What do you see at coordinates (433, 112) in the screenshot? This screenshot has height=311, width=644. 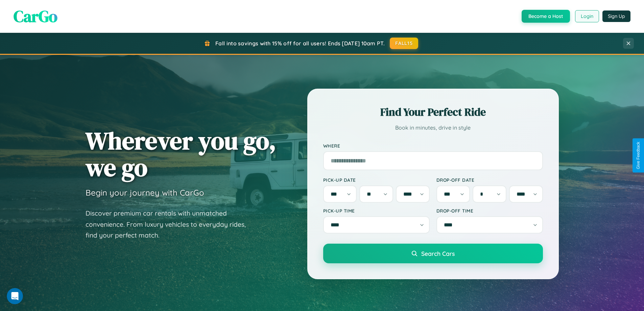 I see `h2: Find Your Perfect Ride` at bounding box center [433, 112].